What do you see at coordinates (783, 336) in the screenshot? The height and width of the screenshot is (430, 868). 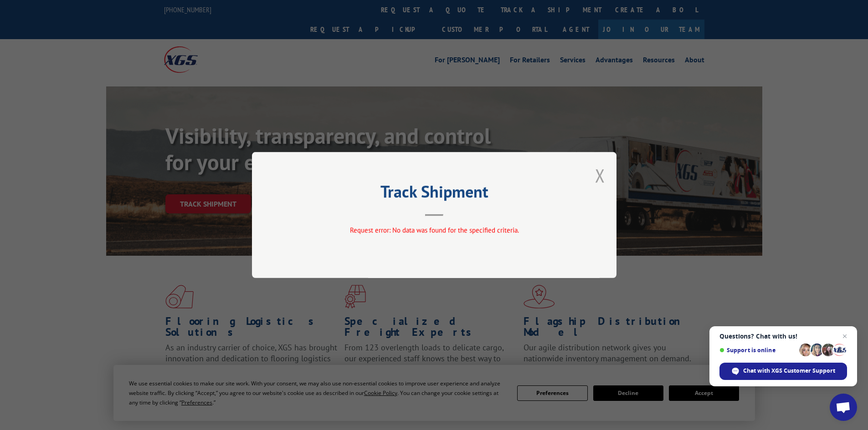 I see `span: Questions? Chat with us!` at bounding box center [783, 336].